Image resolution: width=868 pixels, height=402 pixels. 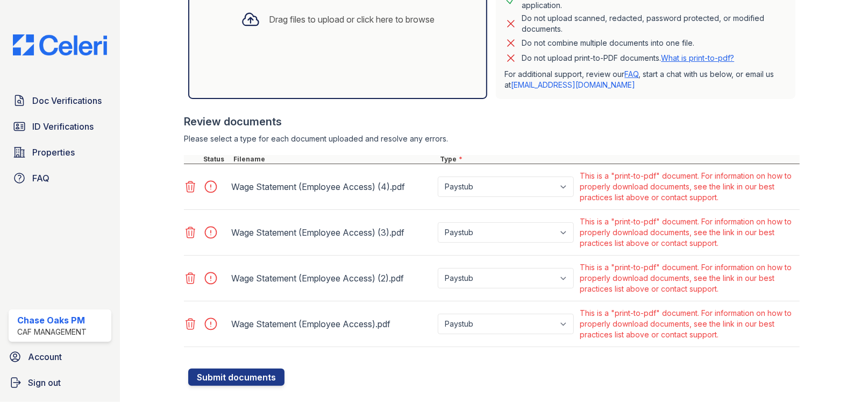 What do you see at coordinates (332, 278) in the screenshot?
I see `div: Wage Statement (Employee Access) (2).pdf` at bounding box center [332, 278].